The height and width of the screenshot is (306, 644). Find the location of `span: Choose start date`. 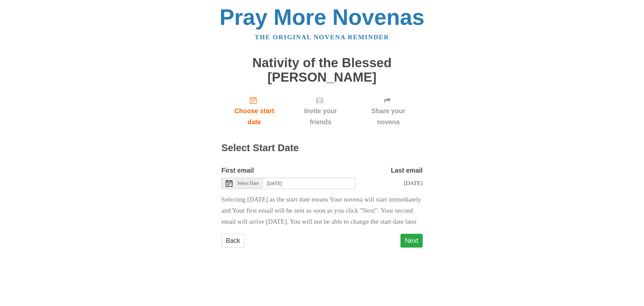

span: Choose start date is located at coordinates (254, 116).